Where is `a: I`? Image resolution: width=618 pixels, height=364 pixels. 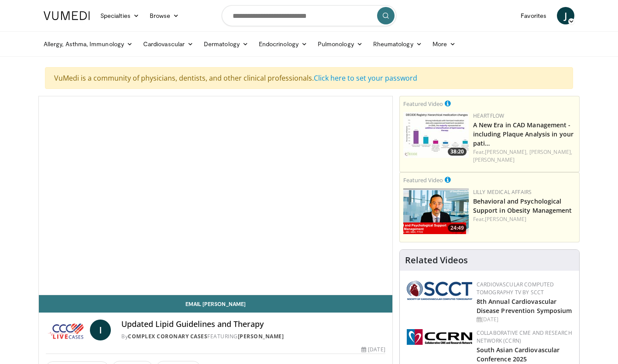 a: I is located at coordinates (100, 330).